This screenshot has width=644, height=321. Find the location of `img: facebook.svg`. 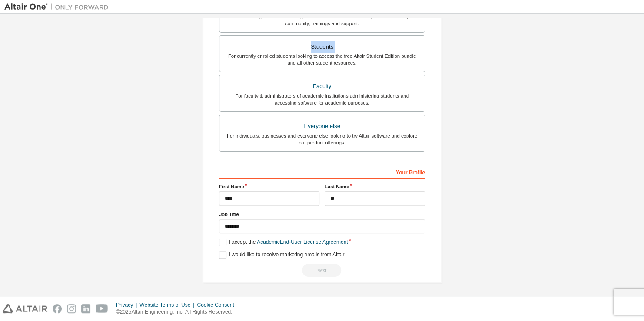

img: facebook.svg is located at coordinates (57, 308).